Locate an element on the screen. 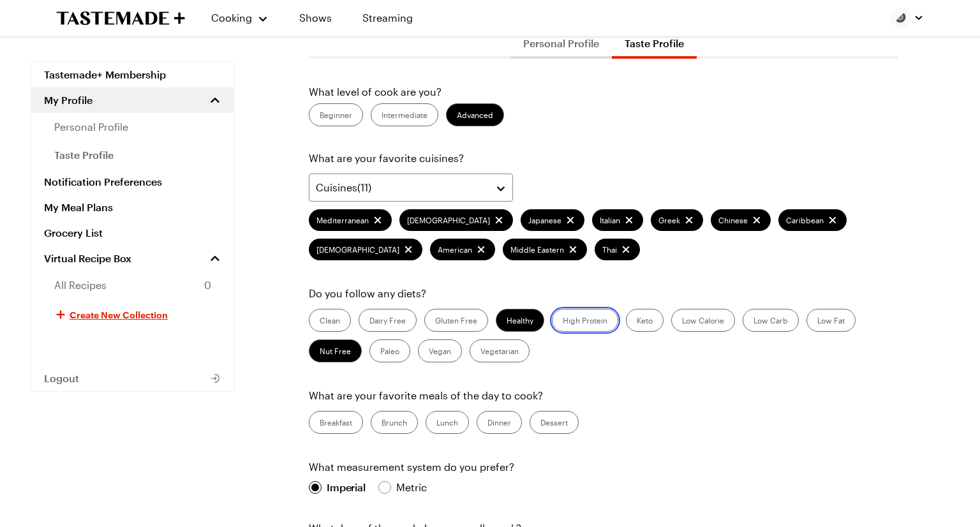 The image size is (980, 527). label: Low Calorie is located at coordinates (703, 320).